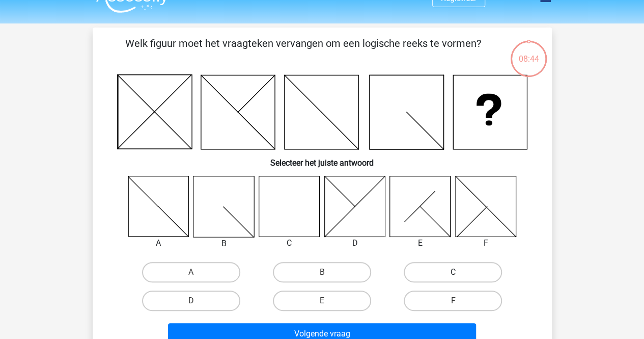 This screenshot has height=339, width=644. What do you see at coordinates (191, 301) in the screenshot?
I see `label: D` at bounding box center [191, 301].